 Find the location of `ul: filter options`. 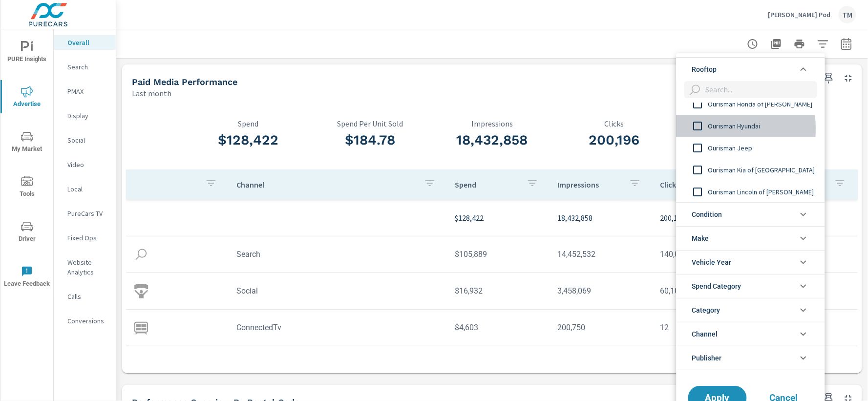

ul: filter options is located at coordinates (751, 214).